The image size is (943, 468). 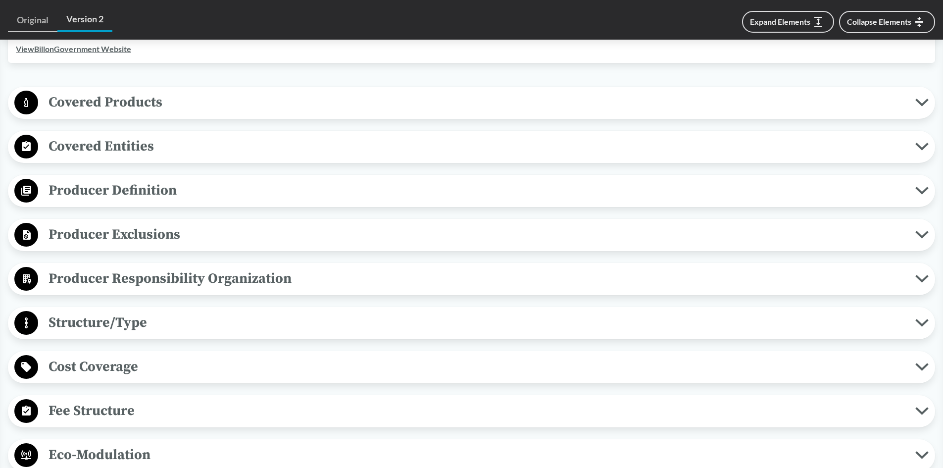 I want to click on span: Cost Coverage, so click(x=477, y=366).